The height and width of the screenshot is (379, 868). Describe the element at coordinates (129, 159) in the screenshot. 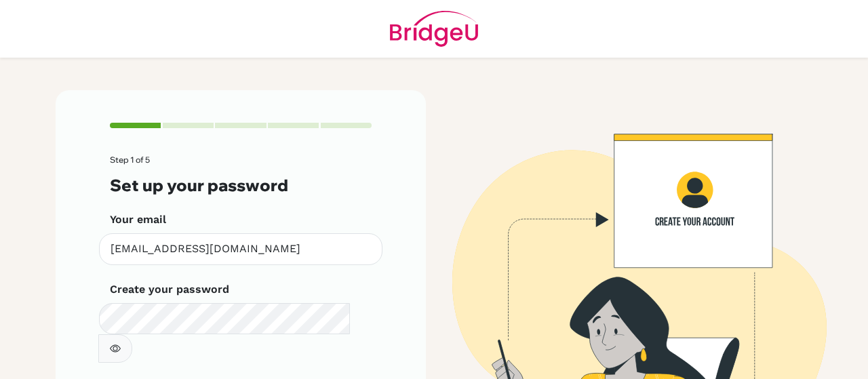

I see `span: Step 1 of 5` at that location.